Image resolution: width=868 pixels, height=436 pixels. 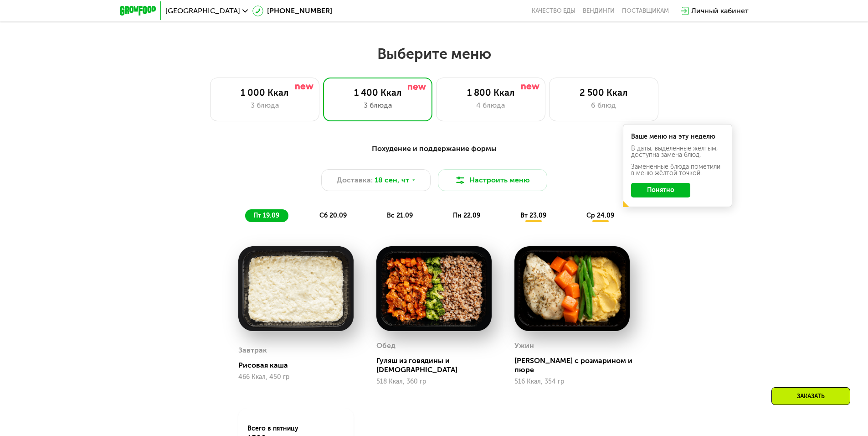 I want to click on div: В даты, выделенные желтым, доступна замена блюд., so click(x=677, y=152).